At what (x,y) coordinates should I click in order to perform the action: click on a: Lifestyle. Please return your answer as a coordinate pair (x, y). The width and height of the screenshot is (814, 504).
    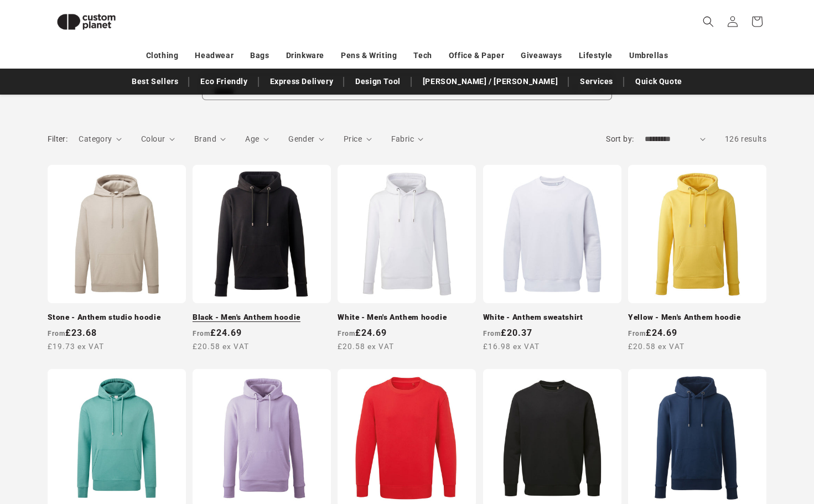
    Looking at the image, I should click on (595, 55).